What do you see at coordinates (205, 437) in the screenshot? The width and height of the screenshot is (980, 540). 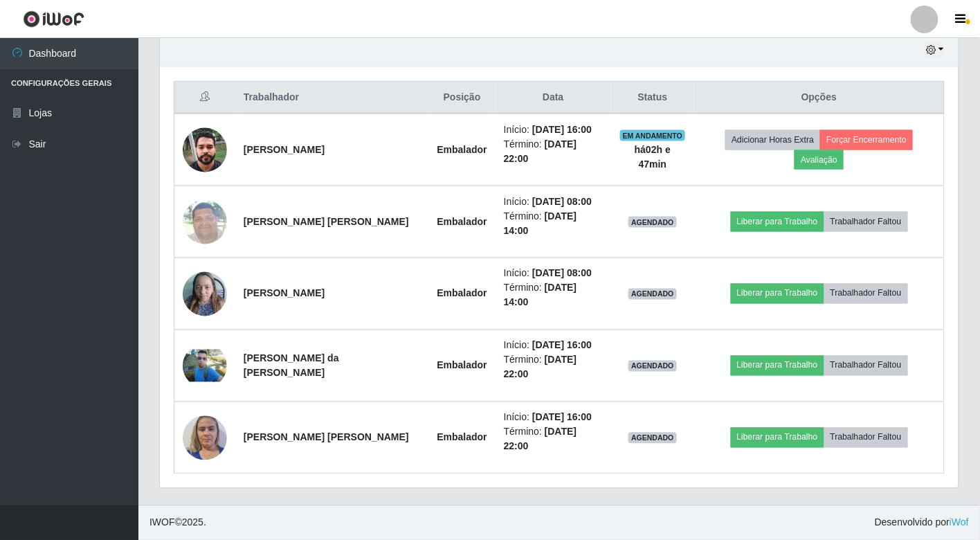 I see `img: 1752868236583.jpeg` at bounding box center [205, 437].